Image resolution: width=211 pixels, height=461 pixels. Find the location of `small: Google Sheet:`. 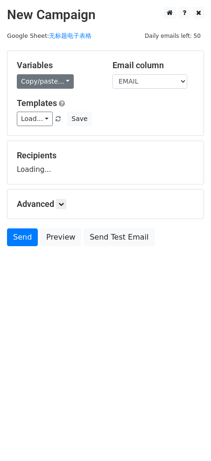

small: Google Sheet: is located at coordinates (49, 35).